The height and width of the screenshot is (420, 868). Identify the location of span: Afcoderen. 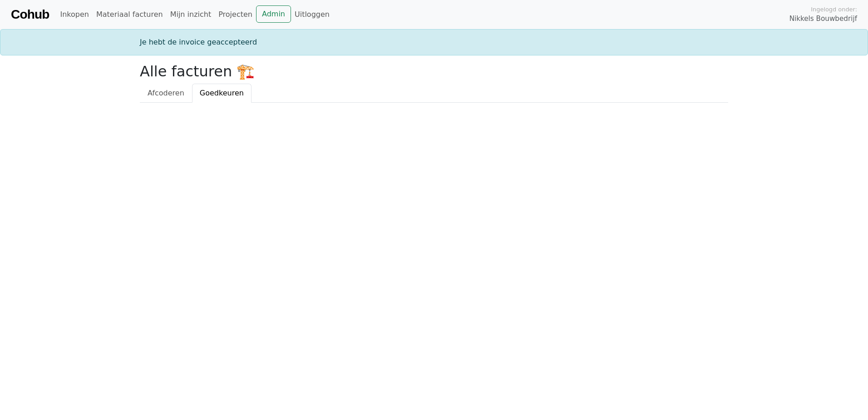
(166, 93).